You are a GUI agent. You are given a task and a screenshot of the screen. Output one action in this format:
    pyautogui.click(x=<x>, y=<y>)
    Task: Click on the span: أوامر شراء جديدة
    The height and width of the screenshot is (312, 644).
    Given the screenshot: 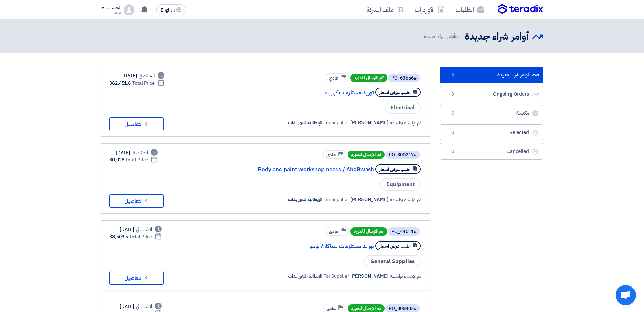 What is the action you would take?
    pyautogui.click(x=442, y=36)
    